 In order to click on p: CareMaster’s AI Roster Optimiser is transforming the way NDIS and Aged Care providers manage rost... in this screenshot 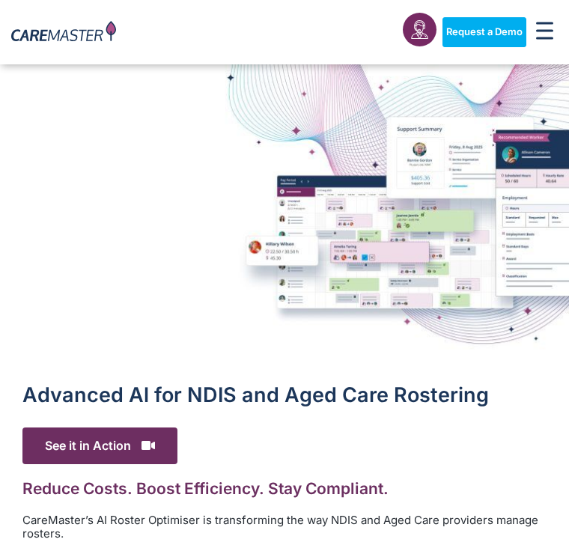, I will do `click(284, 527)`.